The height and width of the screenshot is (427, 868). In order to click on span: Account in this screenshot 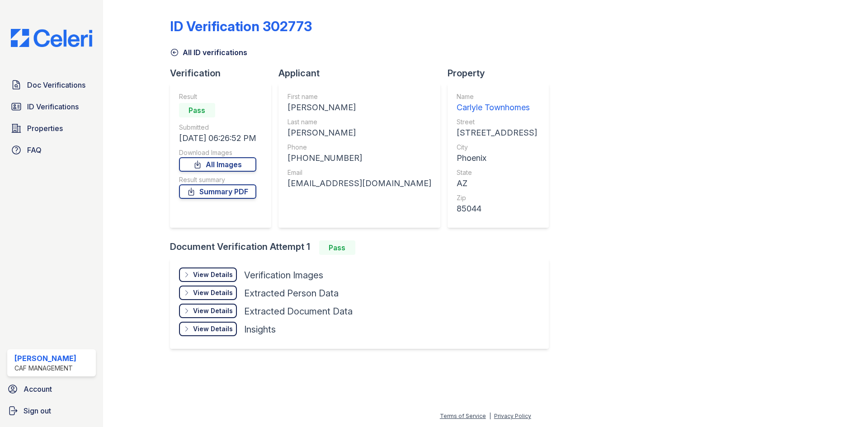, I will do `click(38, 389)`.